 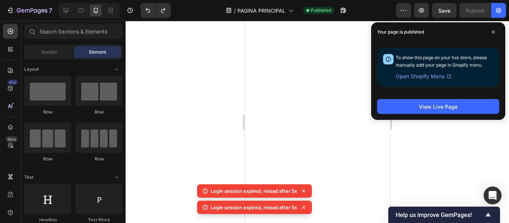 What do you see at coordinates (98, 52) in the screenshot?
I see `span: Element` at bounding box center [98, 52].